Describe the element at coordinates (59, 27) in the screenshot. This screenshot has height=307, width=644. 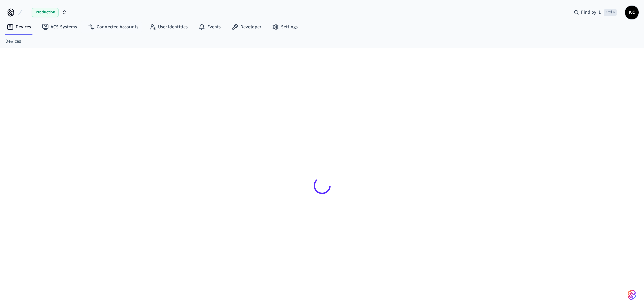
I see `a: ACS Systems` at that location.